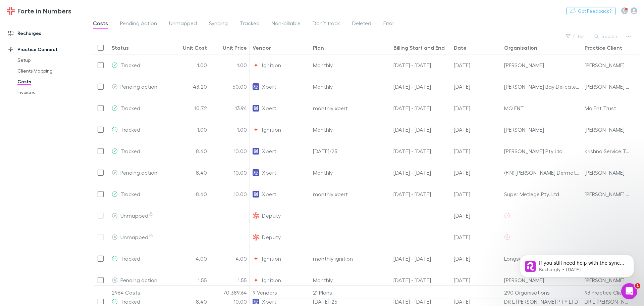  What do you see at coordinates (601, 108) in the screenshot?
I see `div: Mq Ent Trust` at bounding box center [601, 108].